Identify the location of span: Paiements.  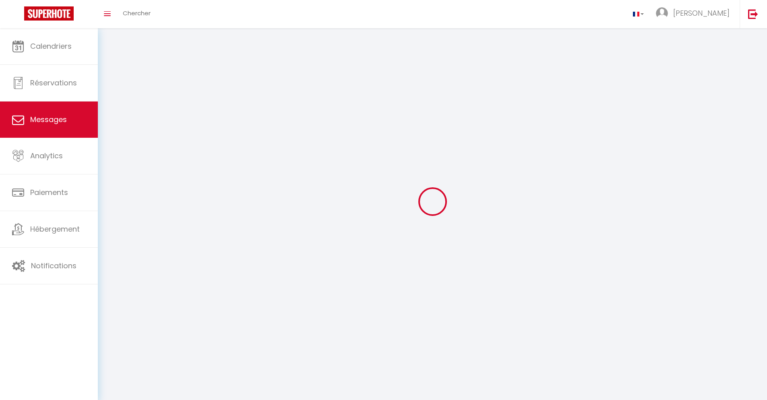
(49, 192).